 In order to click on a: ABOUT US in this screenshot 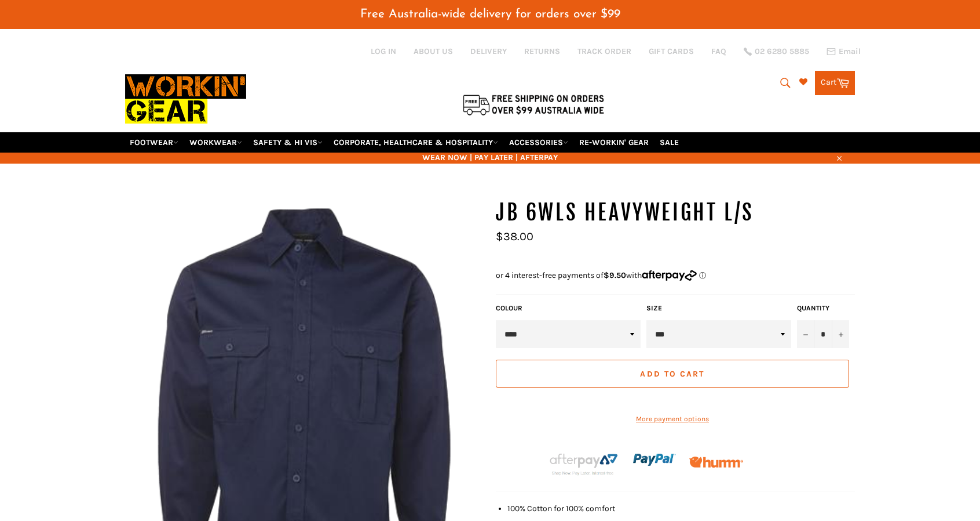, I will do `click(433, 51)`.